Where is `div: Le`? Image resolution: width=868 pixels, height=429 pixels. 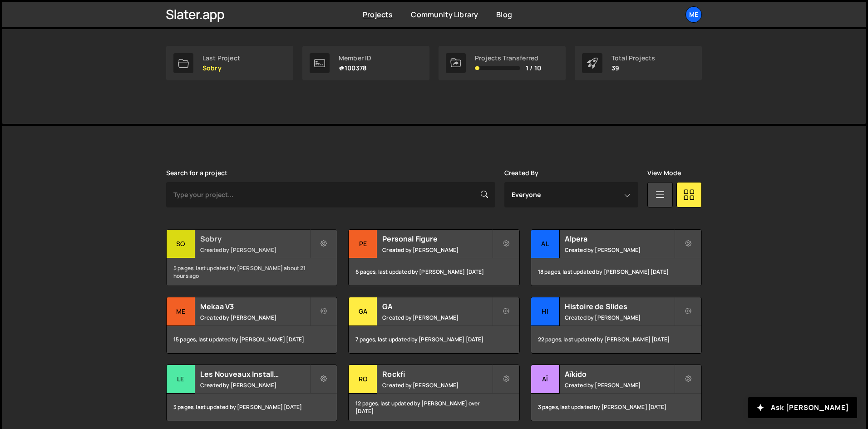 div: Le is located at coordinates (181, 379).